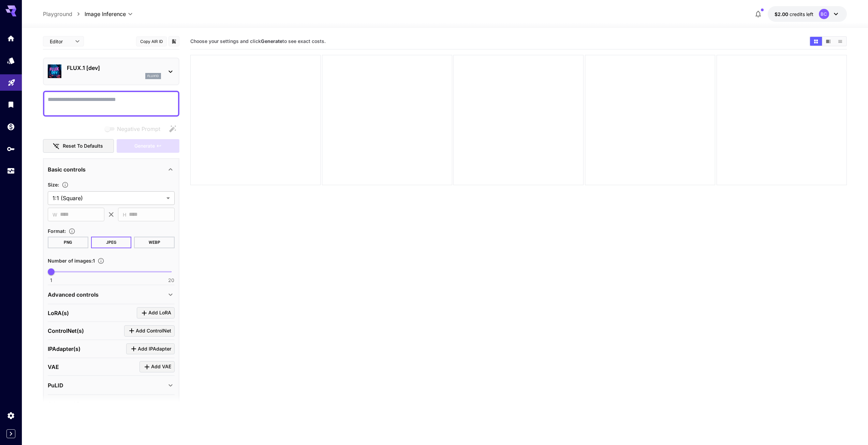  I want to click on a: Playground, so click(57, 14).